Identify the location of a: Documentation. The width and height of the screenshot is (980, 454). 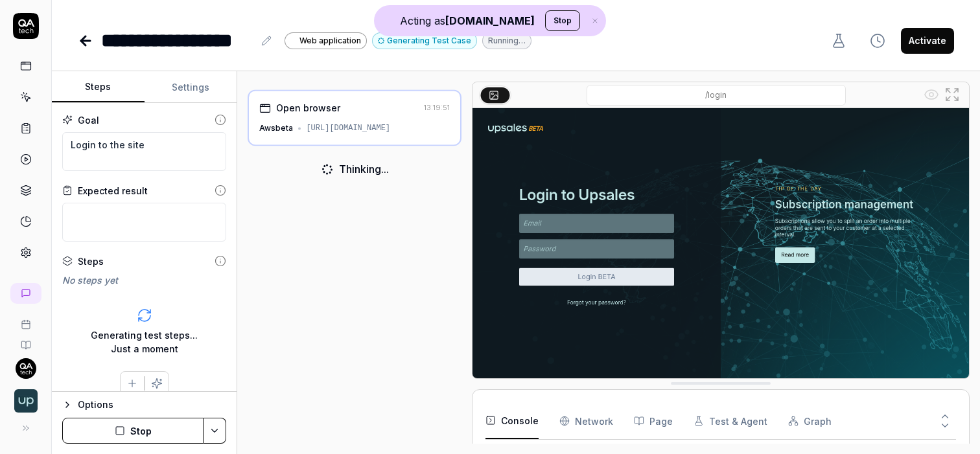
(25, 340).